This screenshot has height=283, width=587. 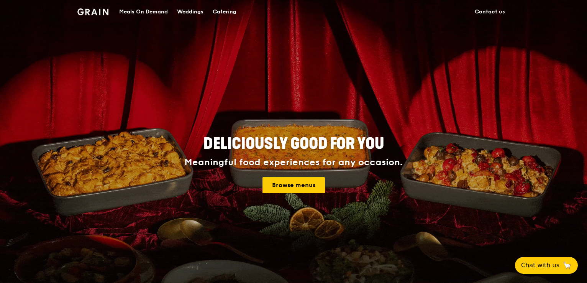 What do you see at coordinates (190, 12) in the screenshot?
I see `div: Weddings` at bounding box center [190, 12].